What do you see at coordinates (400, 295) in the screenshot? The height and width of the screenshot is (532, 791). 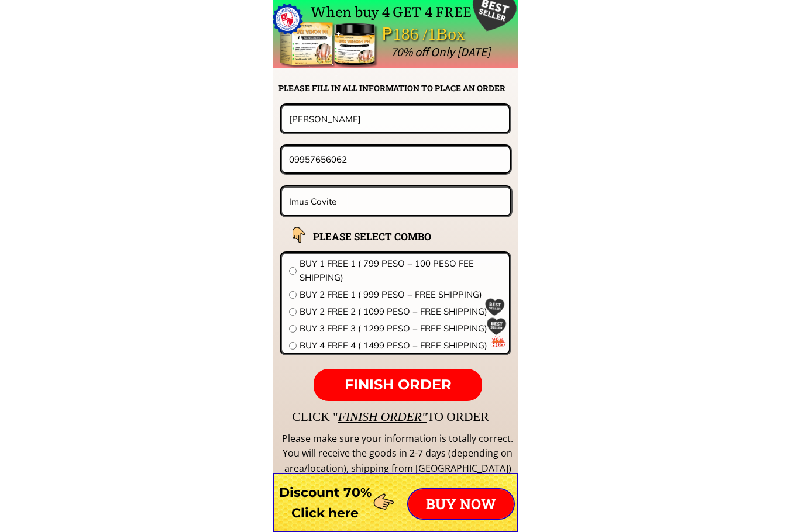 I see `span: BUY 2 FREE 1 ( 999 PESO + FREE SHIPPING)` at bounding box center [400, 295].